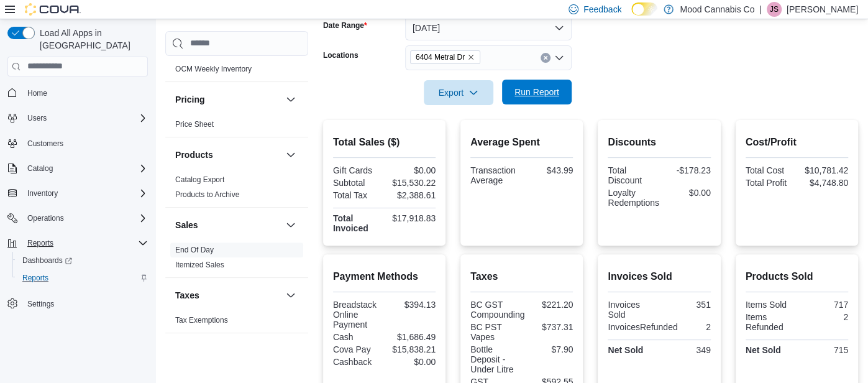  I want to click on div: Taxes, so click(237, 322).